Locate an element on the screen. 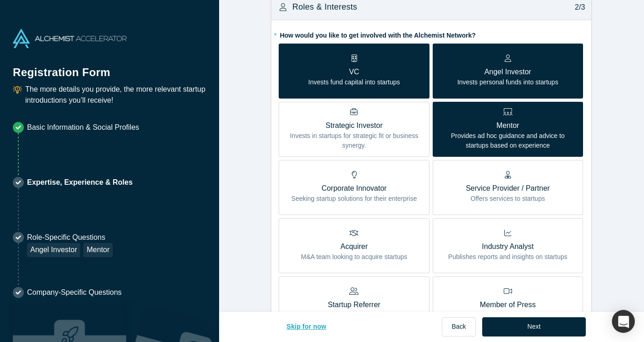 Image resolution: width=644 pixels, height=342 pixels. p: Industry Analyst is located at coordinates (509, 247).